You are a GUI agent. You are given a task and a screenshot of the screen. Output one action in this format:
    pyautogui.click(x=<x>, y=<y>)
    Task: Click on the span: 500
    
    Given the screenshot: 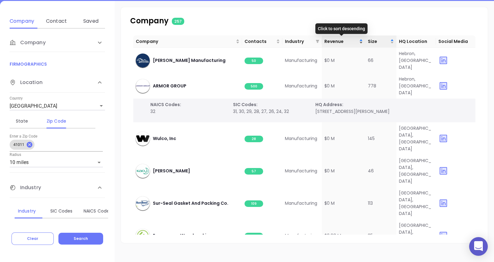 What is the action you would take?
    pyautogui.click(x=254, y=86)
    